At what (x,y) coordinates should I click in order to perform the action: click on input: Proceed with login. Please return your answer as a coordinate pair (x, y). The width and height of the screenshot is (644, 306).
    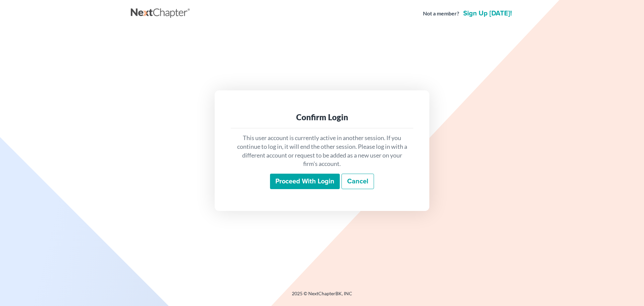
    Looking at the image, I should click on (305, 181).